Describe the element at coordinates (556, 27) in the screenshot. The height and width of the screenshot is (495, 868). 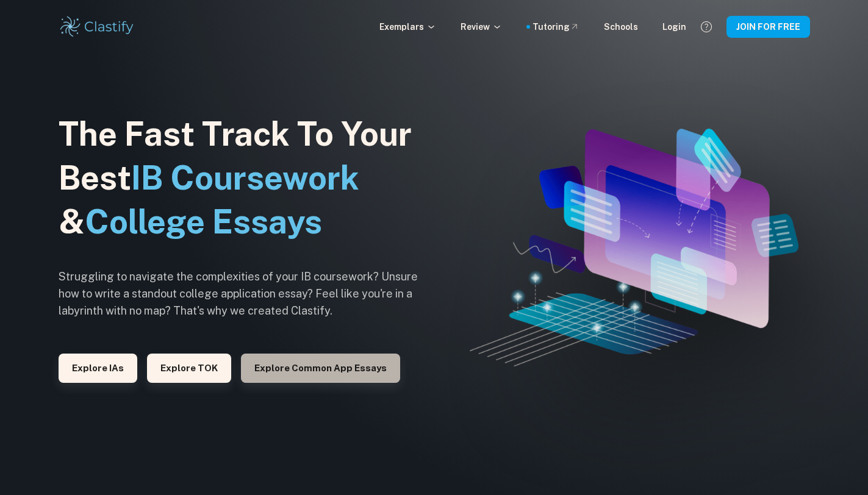
I see `a: Tutoring` at that location.